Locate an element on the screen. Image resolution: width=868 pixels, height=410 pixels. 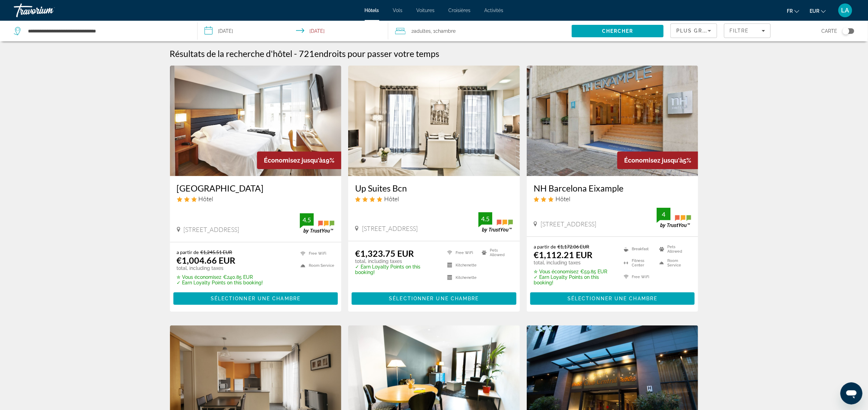
span: 2 is located at coordinates (421, 31).